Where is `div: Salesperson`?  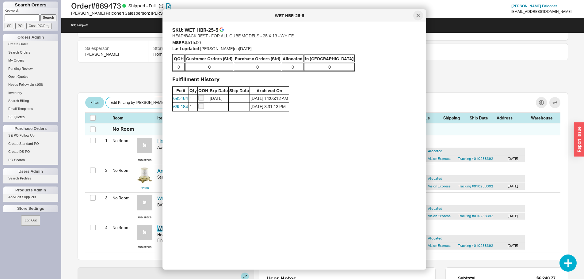
div: Salesperson is located at coordinates (113, 48).